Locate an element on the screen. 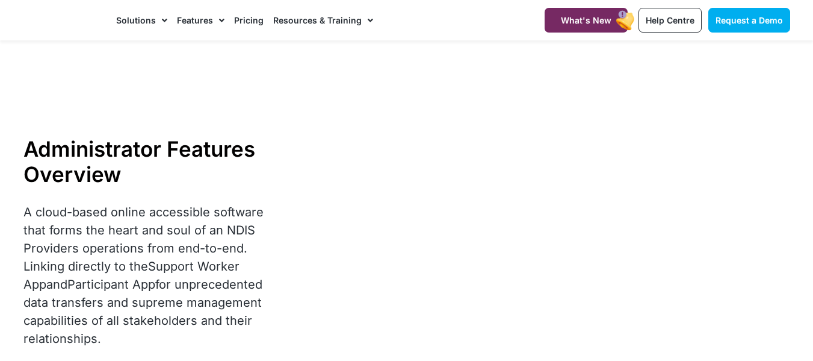 This screenshot has width=813, height=361. a: Participant App is located at coordinates (111, 284).